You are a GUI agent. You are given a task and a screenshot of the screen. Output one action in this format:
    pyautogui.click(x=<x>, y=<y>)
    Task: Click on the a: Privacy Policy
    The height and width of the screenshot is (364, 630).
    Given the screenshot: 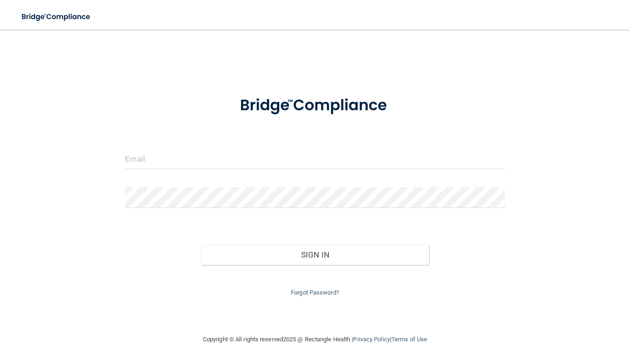 What is the action you would take?
    pyautogui.click(x=371, y=339)
    